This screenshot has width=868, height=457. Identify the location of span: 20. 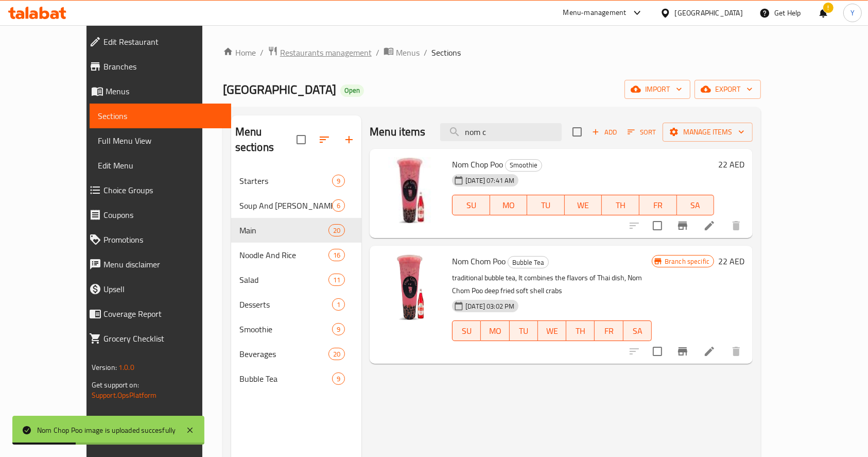
(337, 354).